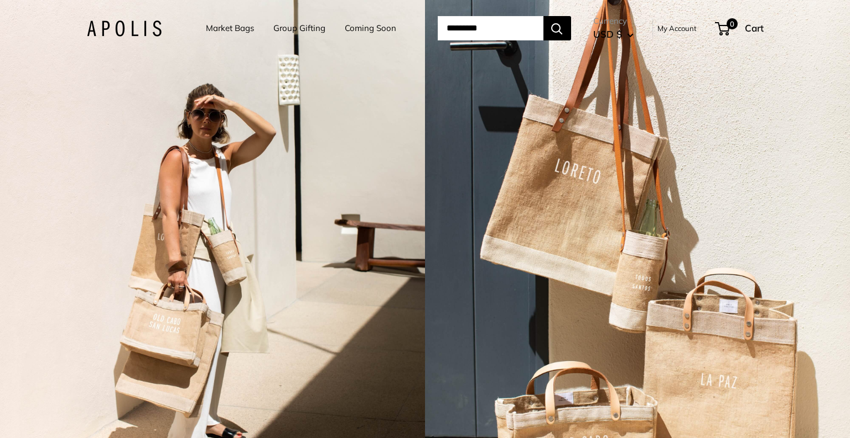 This screenshot has width=850, height=438. Describe the element at coordinates (230, 28) in the screenshot. I see `a: Market Bags` at that location.